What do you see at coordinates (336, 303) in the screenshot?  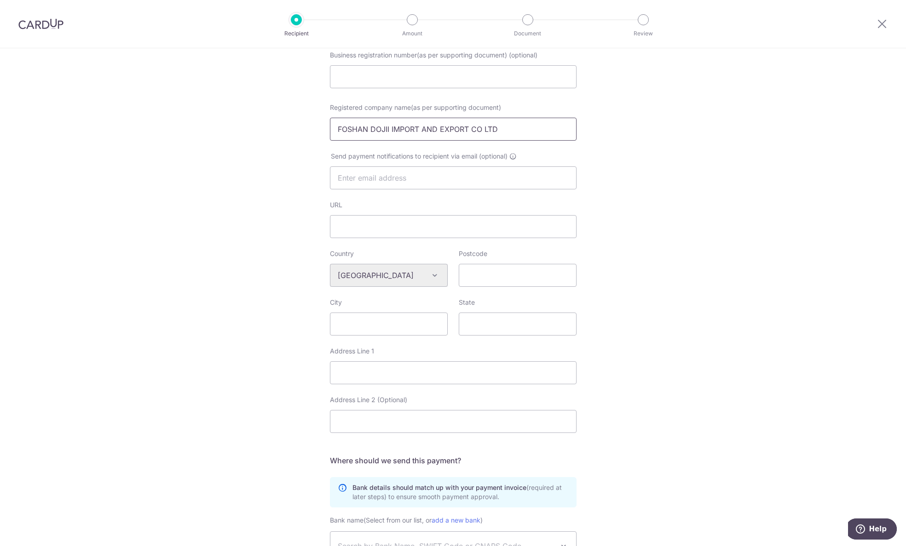 I see `label: City` at bounding box center [336, 303].